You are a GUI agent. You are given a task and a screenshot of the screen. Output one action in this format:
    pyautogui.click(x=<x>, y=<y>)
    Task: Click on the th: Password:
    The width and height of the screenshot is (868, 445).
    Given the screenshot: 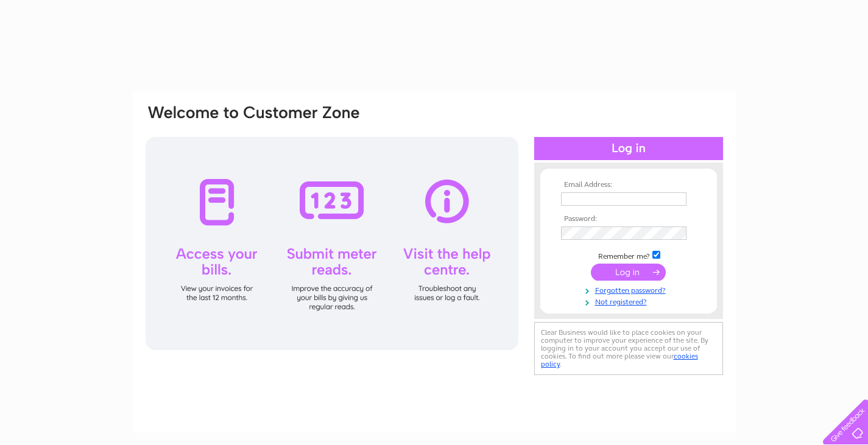 What is the action you would take?
    pyautogui.click(x=629, y=219)
    